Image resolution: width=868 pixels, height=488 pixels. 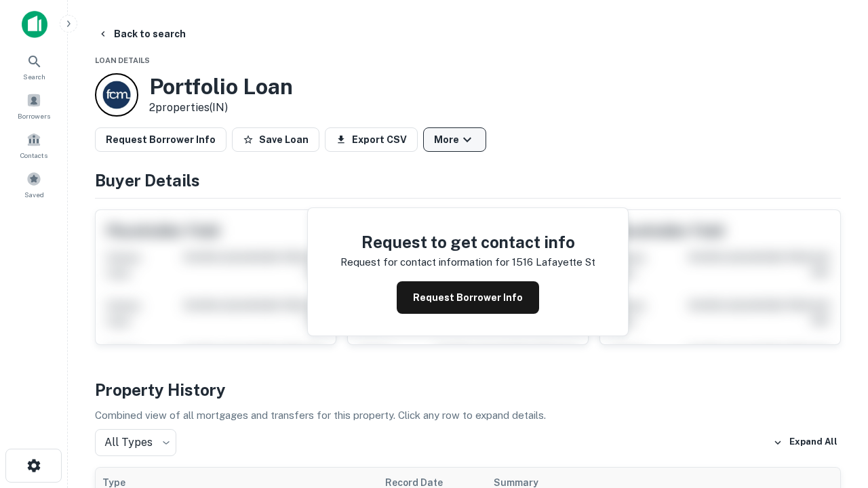 I want to click on span: Borrowers, so click(x=34, y=116).